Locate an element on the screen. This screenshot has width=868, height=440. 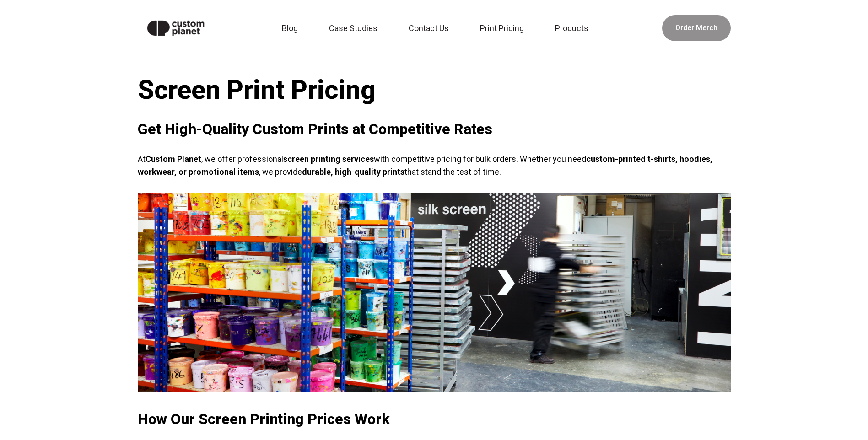
nav: Main navigation is located at coordinates (437, 29).